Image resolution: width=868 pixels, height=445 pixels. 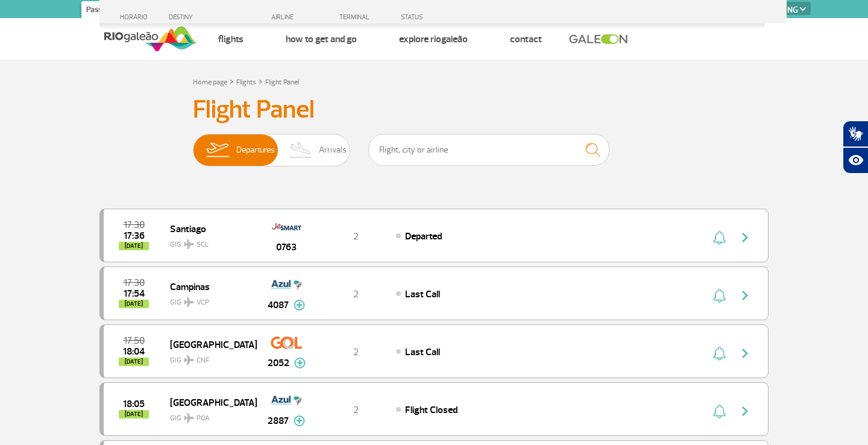 I want to click on span: 2025-09-30 18:04:00, so click(x=133, y=351).